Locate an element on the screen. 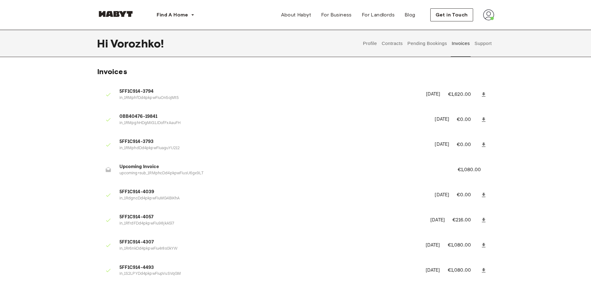 This screenshot has height=285, width=591. img: Habyt is located at coordinates (116, 14).